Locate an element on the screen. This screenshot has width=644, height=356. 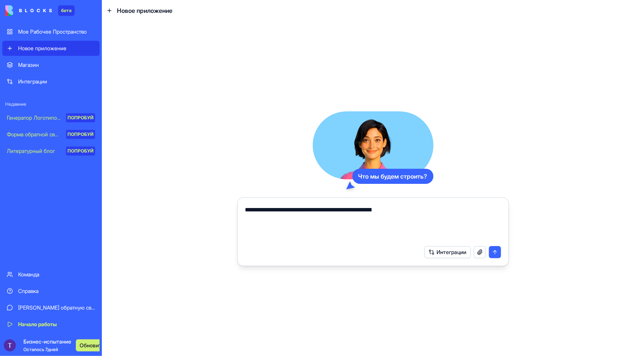
ya-tr-span: дней is located at coordinates (53, 349).